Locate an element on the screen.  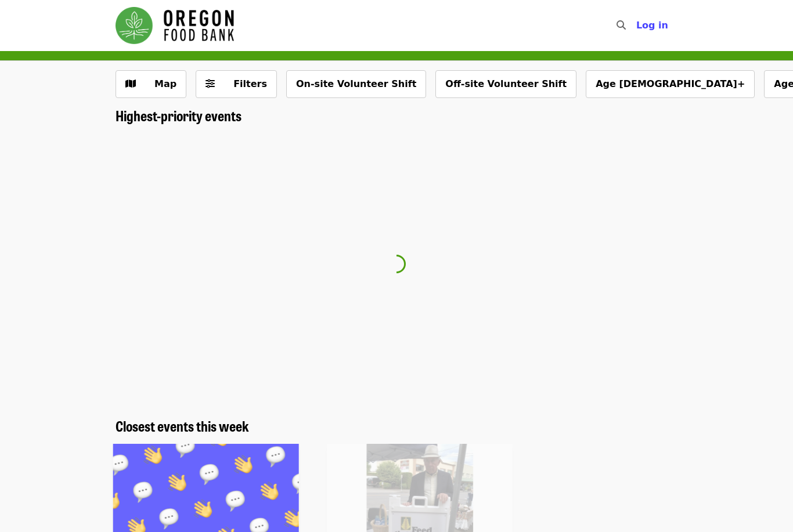
span: Map is located at coordinates (165, 83).